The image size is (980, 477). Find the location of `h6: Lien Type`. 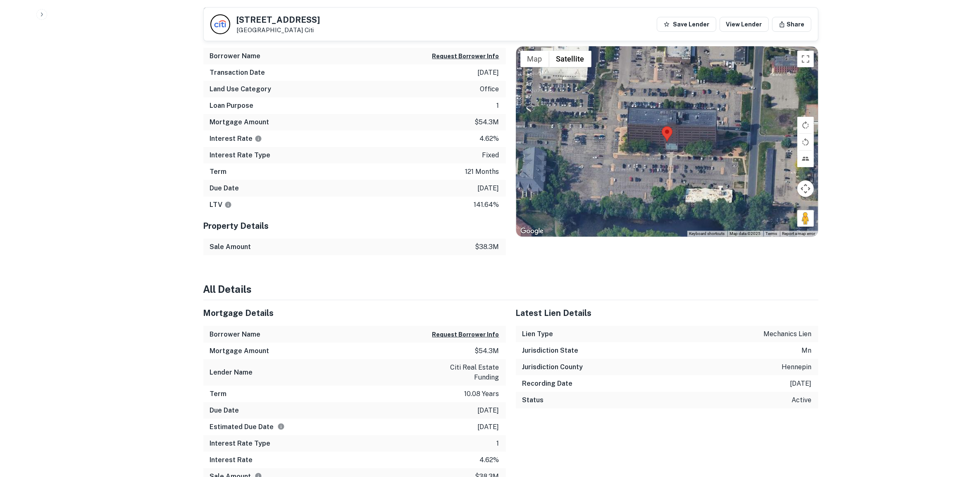

h6: Lien Type is located at coordinates (538, 335).